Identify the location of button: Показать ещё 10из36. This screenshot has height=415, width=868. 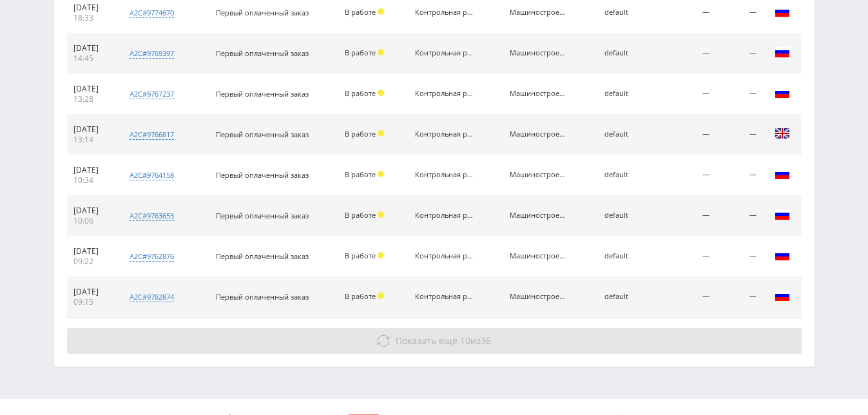
(434, 341).